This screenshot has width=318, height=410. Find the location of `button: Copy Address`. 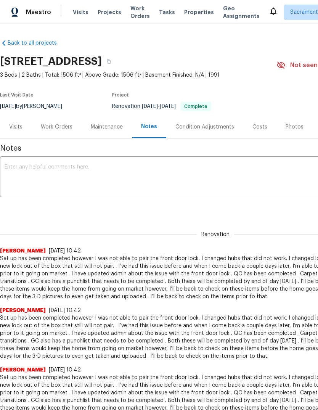

button: Copy Address is located at coordinates (109, 61).